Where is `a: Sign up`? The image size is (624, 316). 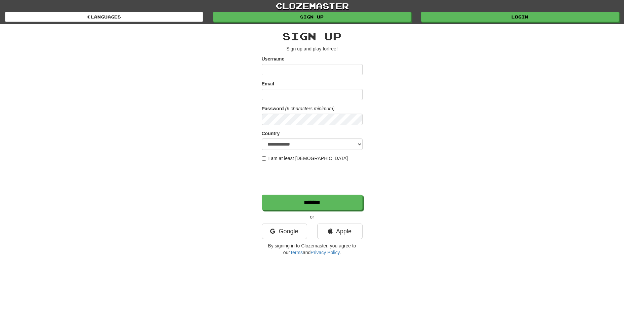 a: Sign up is located at coordinates (312, 17).